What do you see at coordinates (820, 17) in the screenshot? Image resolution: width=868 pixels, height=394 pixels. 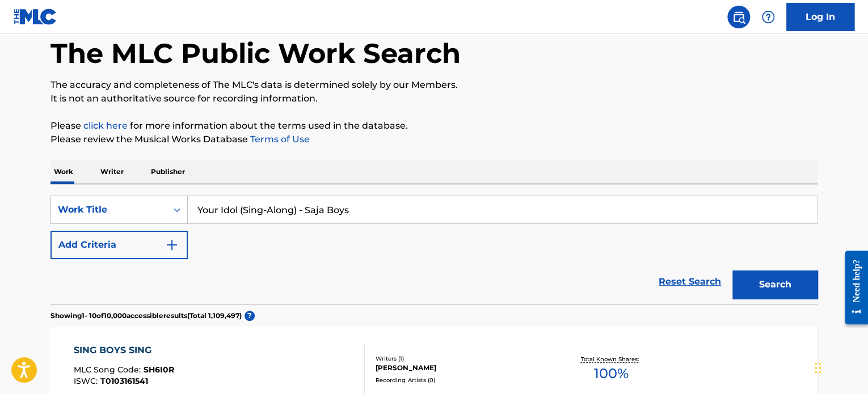 I see `a: Log In` at bounding box center [820, 17].